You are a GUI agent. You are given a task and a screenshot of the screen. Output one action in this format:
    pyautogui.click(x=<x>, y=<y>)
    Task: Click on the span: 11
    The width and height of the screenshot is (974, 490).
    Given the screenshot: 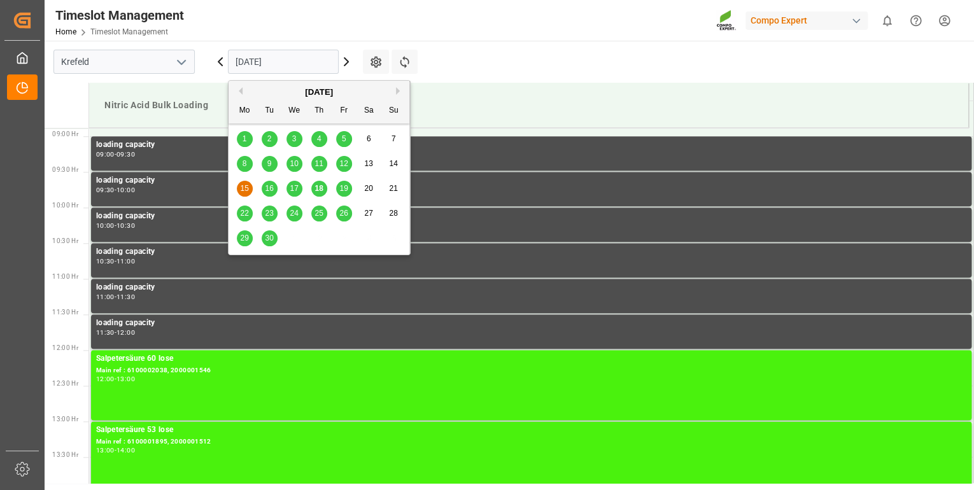 What is the action you would take?
    pyautogui.click(x=318, y=164)
    